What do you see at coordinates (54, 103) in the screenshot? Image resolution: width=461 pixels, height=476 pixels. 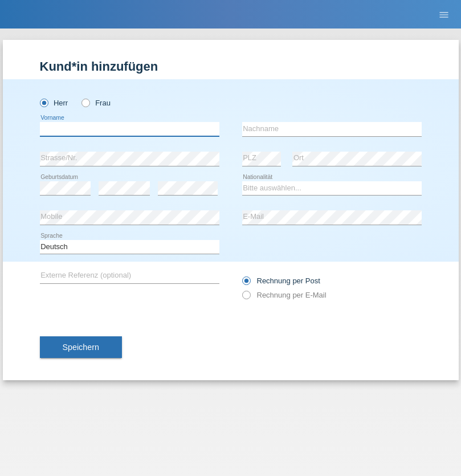 I see `label: Herr` at bounding box center [54, 103].